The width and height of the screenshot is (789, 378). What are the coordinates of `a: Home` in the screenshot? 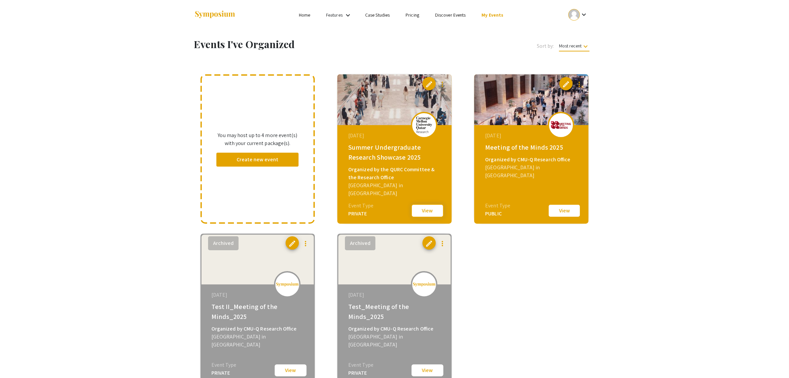 It's located at (305, 15).